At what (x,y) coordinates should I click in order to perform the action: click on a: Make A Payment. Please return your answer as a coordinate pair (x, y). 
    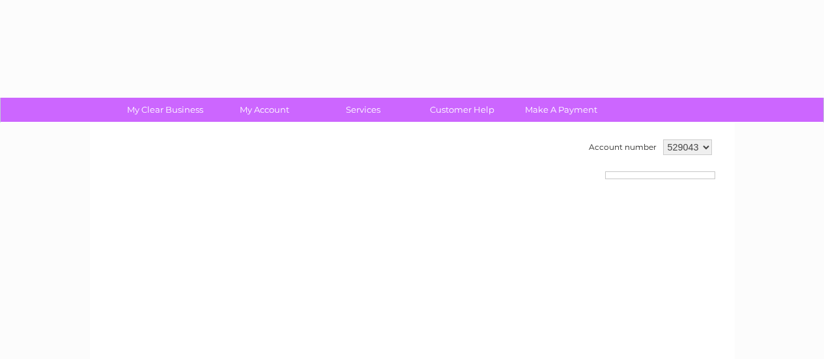
    Looking at the image, I should click on (561, 109).